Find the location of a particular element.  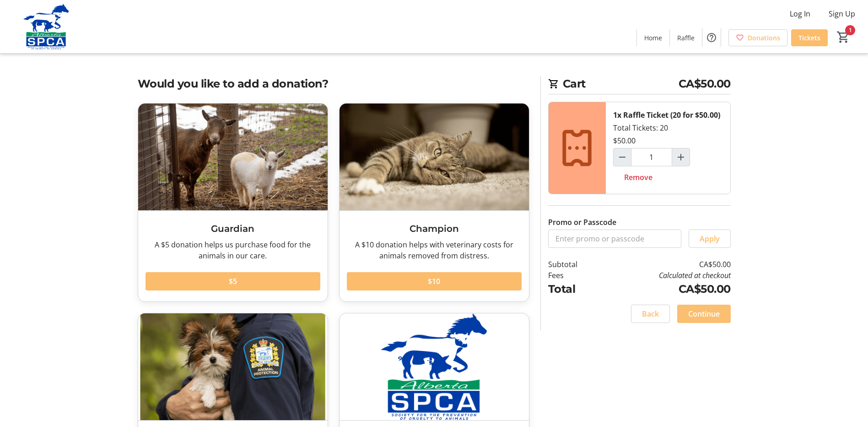

button: Continue is located at coordinates (704, 314).